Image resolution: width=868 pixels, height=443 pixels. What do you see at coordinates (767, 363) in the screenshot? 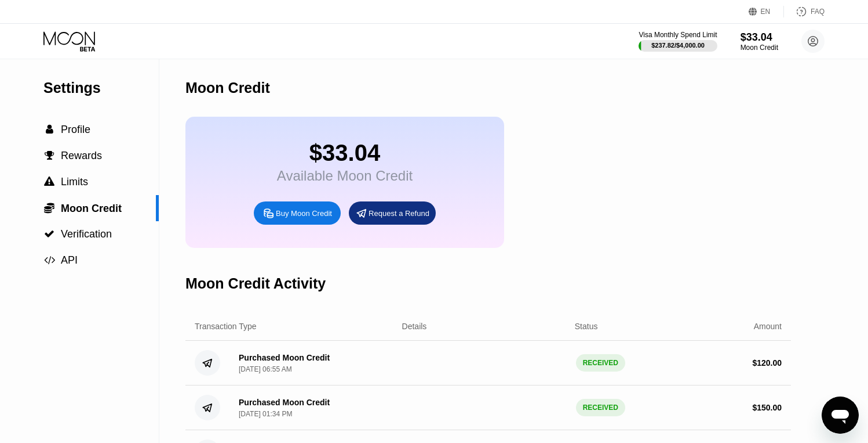
I see `div: $ 120.00` at bounding box center [767, 363].